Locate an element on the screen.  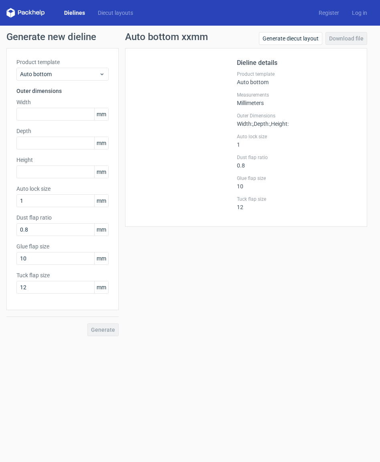
a: Register is located at coordinates (329, 13).